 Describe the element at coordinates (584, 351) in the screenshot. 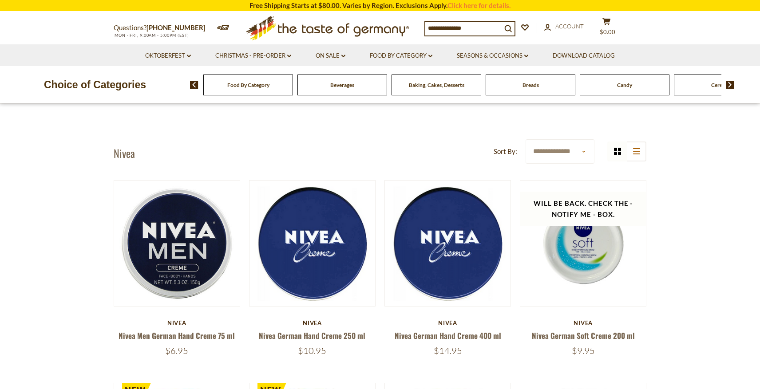

I see `span: $9.95` at that location.